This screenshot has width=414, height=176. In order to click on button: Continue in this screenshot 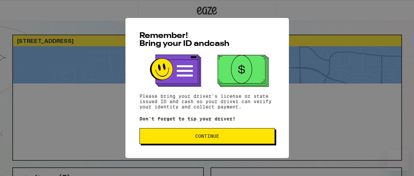, I will do `click(207, 136)`.